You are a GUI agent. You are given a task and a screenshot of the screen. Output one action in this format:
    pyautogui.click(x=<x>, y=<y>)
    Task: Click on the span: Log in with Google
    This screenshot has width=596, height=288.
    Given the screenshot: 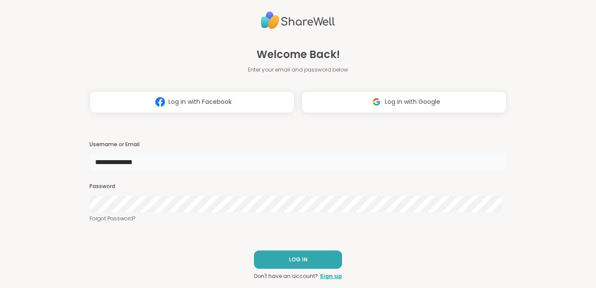 What is the action you would take?
    pyautogui.click(x=413, y=102)
    